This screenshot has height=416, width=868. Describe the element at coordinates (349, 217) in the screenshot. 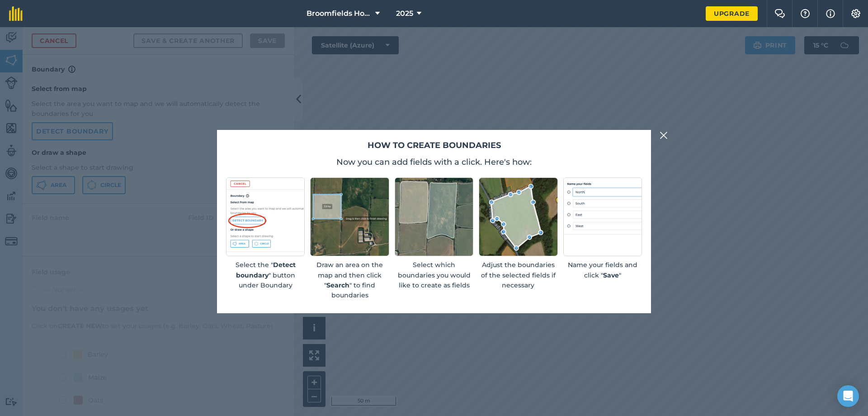

I see `img: Screenshot of an rectangular area drawn on a map` at that location.